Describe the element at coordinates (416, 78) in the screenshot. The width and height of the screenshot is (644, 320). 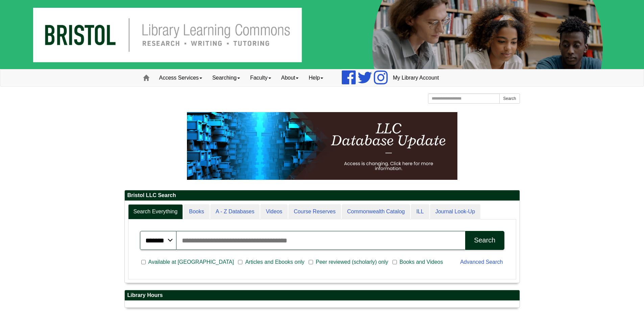
I see `a: My Library Account` at that location.